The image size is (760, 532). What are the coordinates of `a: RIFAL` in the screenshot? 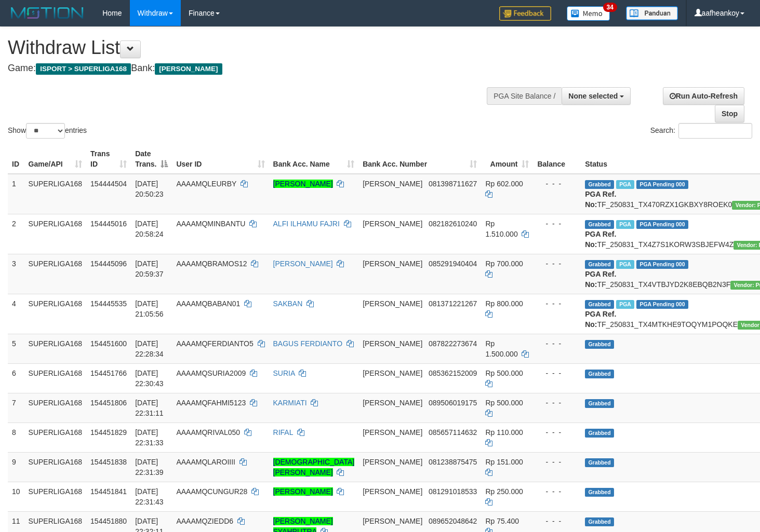 It's located at (283, 432).